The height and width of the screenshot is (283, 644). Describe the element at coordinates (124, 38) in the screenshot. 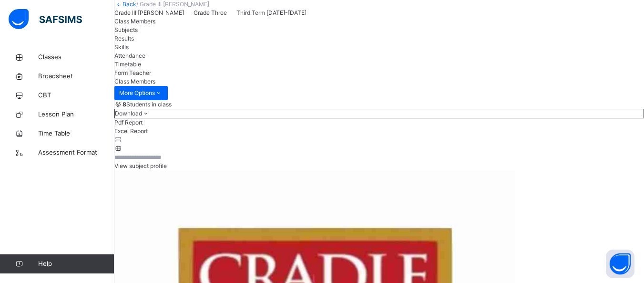

I see `span: Results` at that location.